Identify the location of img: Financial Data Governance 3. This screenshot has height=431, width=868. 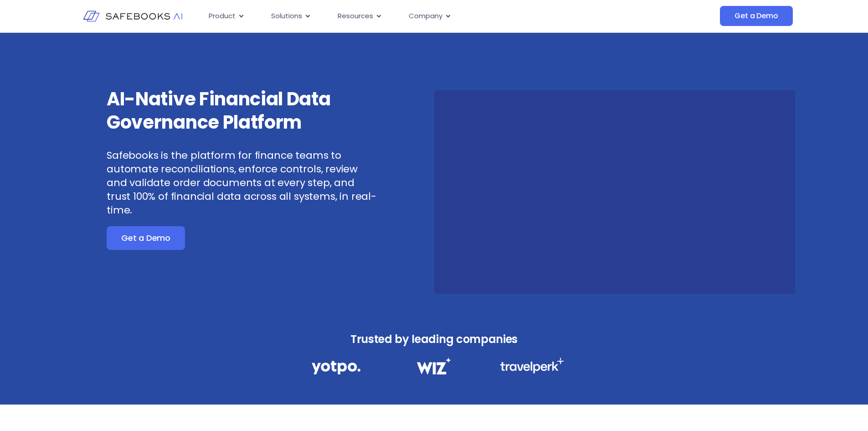
(532, 365).